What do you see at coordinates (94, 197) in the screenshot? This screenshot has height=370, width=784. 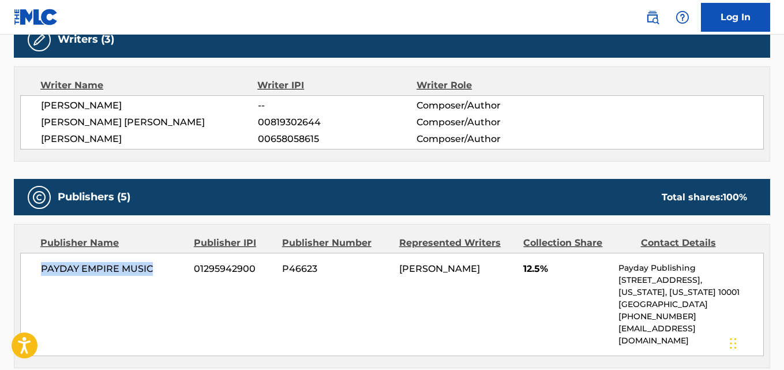 I see `h5: Publishers (5)` at bounding box center [94, 197].